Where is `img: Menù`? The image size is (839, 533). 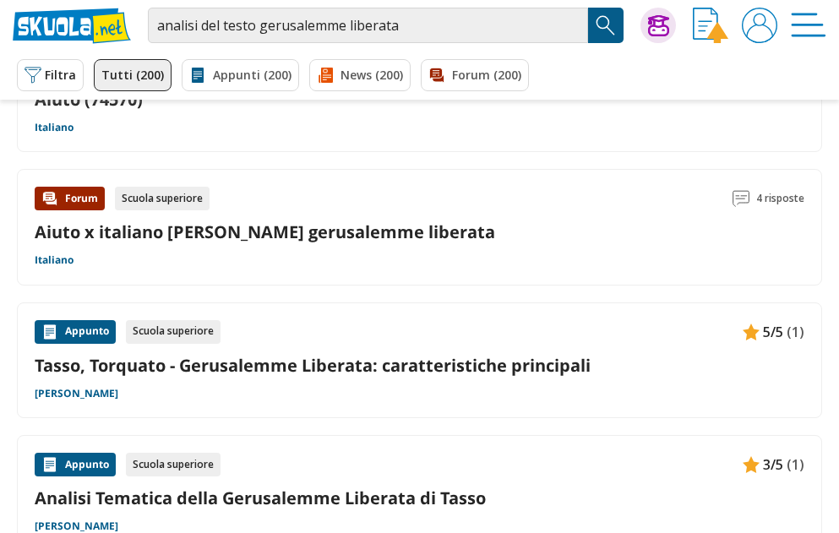 img: Menù is located at coordinates (809, 25).